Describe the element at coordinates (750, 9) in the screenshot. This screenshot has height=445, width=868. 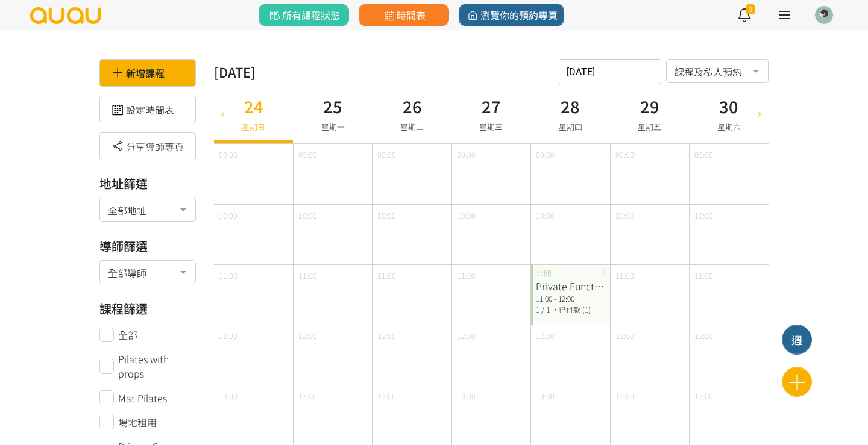
I see `span: 9` at that location.